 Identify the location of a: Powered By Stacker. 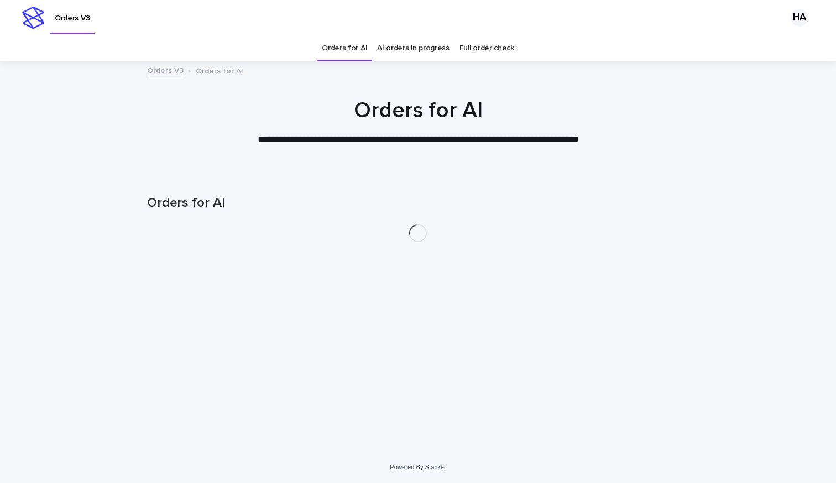
(418, 467).